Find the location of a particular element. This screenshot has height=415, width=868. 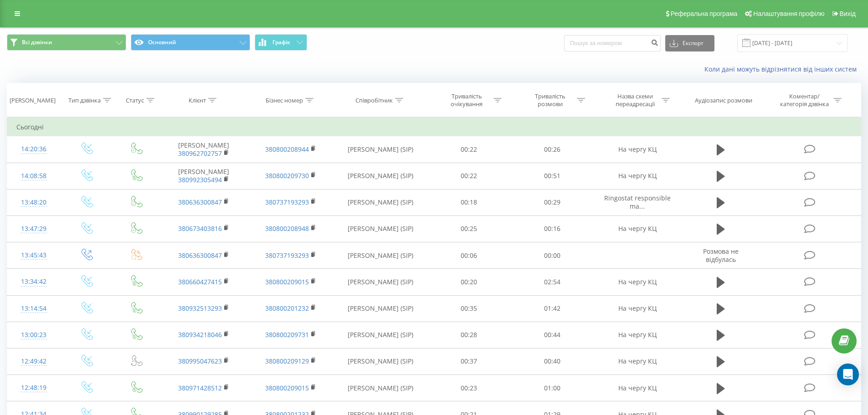

td: 00:20 is located at coordinates (469, 282).